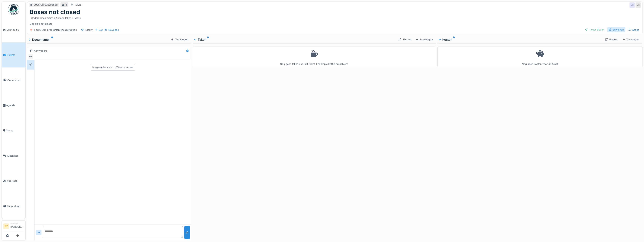  Describe the element at coordinates (113, 67) in the screenshot. I see `div: Nog geen berichten … Wees de eerste!` at that location.